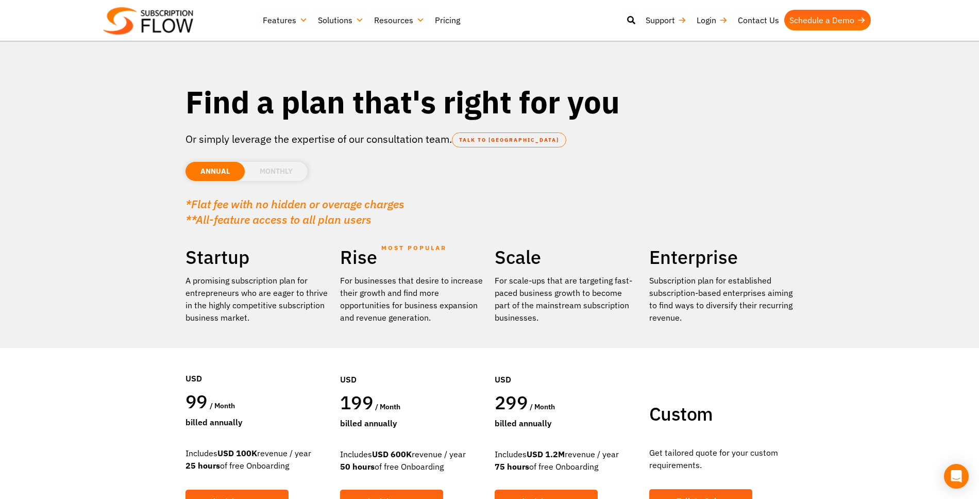 Image resolution: width=979 pixels, height=499 pixels. I want to click on span: 99, so click(196, 401).